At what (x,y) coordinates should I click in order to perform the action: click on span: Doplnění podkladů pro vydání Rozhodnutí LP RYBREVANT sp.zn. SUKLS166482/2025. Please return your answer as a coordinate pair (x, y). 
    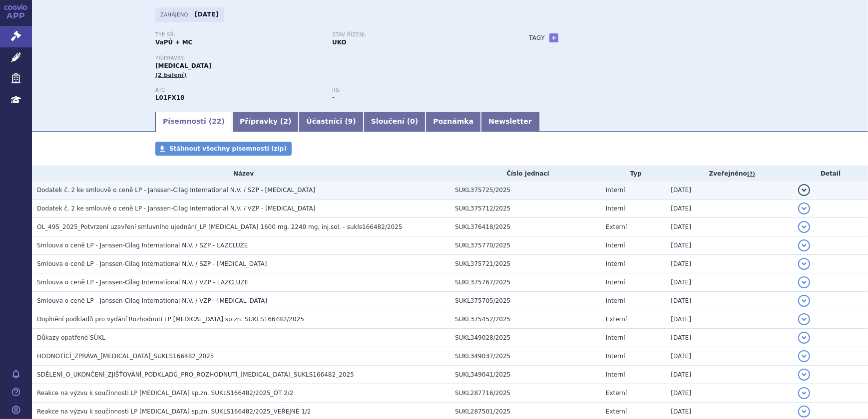
    Looking at the image, I should click on (171, 320).